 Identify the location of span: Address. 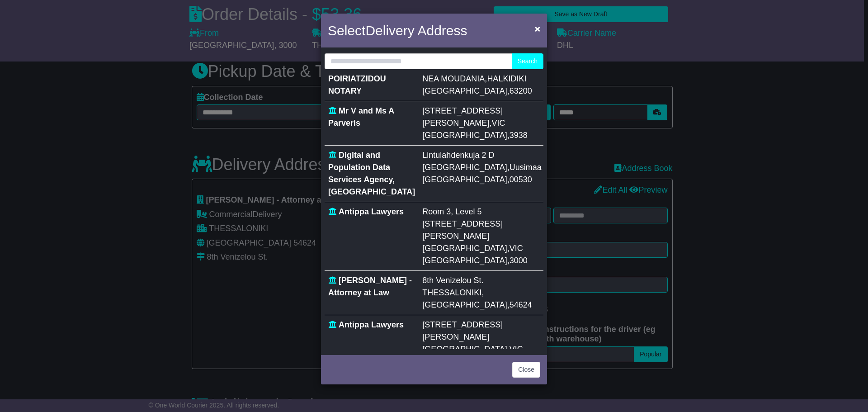
(442, 30).